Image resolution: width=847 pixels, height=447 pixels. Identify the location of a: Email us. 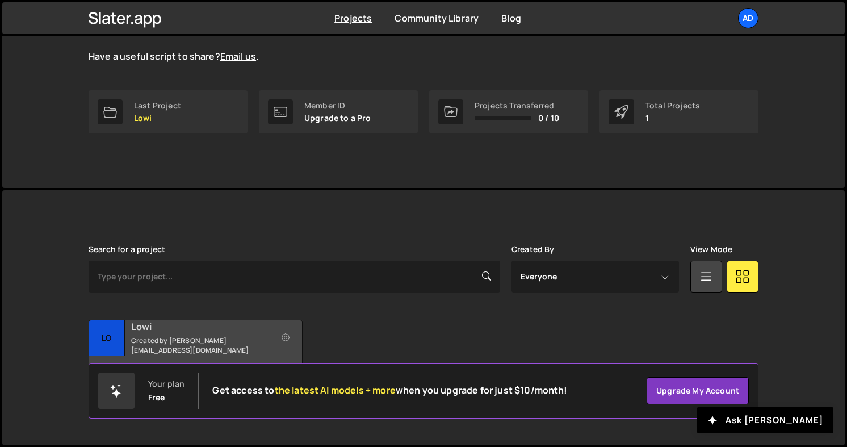
(238, 56).